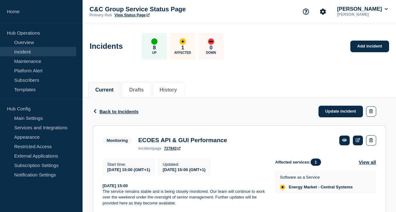 Image resolution: width=396 pixels, height=212 pixels. What do you see at coordinates (323, 12) in the screenshot?
I see `button: Account settings` at bounding box center [323, 12].